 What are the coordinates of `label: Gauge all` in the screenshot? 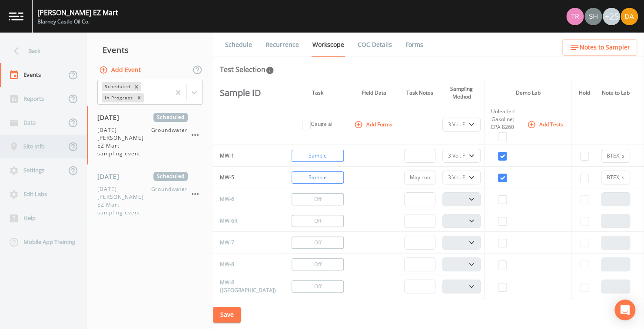 It's located at (322, 124).